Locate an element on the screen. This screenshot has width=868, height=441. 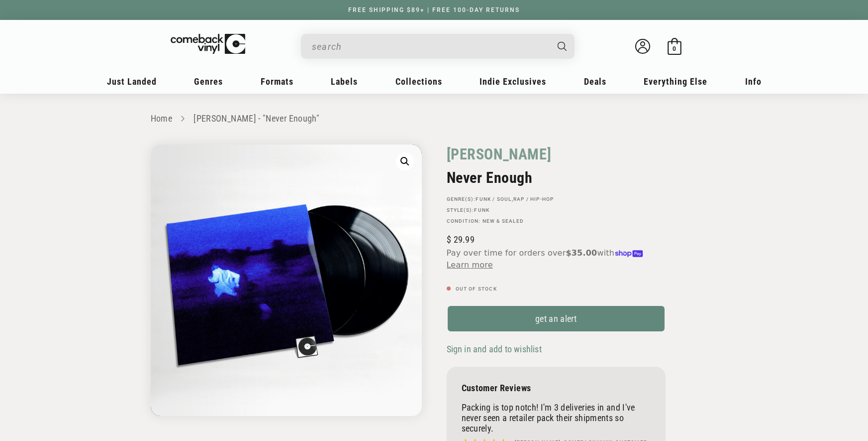
a: Funk is located at coordinates (482, 210).